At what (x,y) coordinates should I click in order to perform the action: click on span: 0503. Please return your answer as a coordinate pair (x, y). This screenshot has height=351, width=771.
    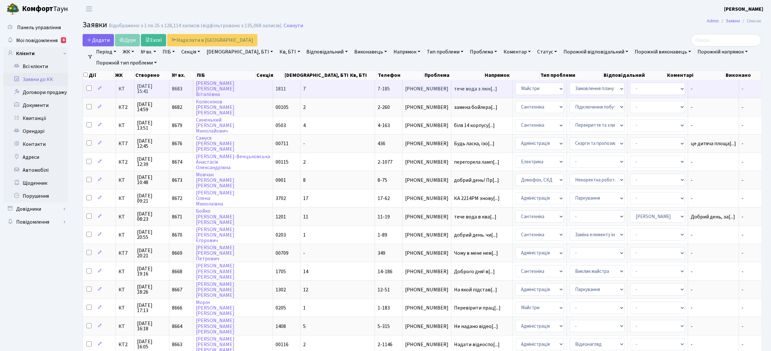
    Looking at the image, I should click on (281, 125).